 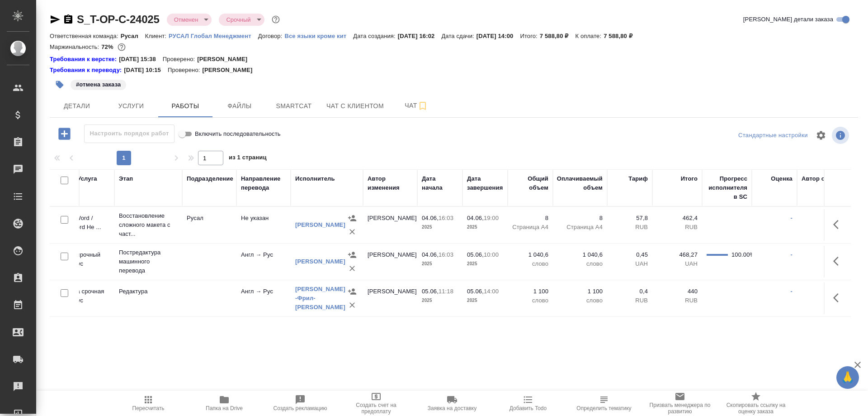 What do you see at coordinates (630, 218) in the screenshot?
I see `p: 57,8` at bounding box center [630, 218].